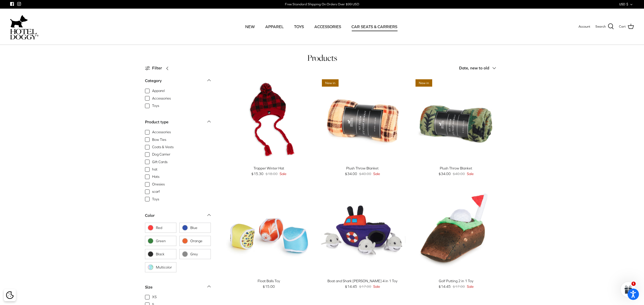  I want to click on a: Cart, so click(626, 26).